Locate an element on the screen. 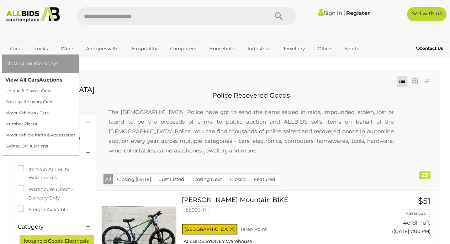  a: Household is located at coordinates (222, 48).